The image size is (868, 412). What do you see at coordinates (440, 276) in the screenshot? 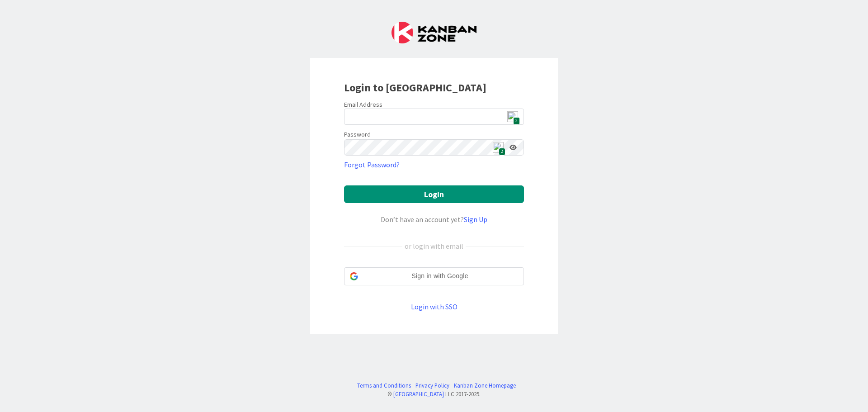
I see `span: Sign in with Google` at bounding box center [440, 276].